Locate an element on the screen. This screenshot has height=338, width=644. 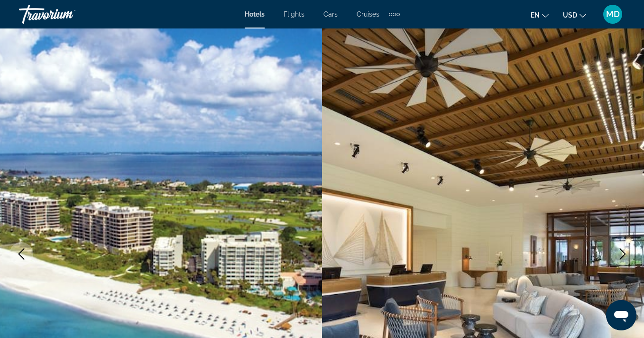
span: Cruises is located at coordinates (368, 14).